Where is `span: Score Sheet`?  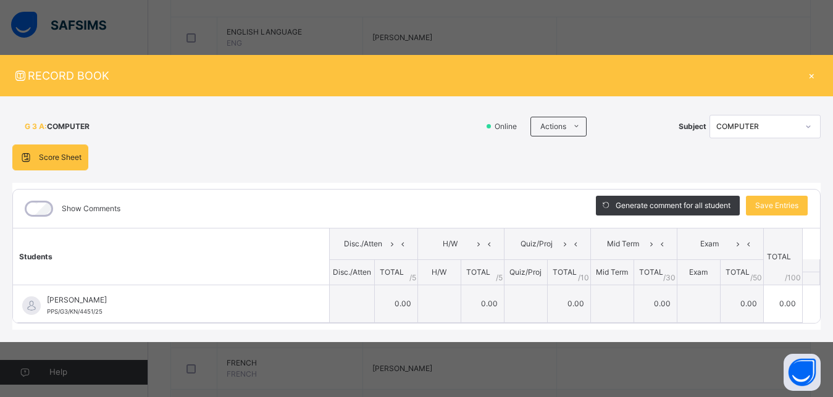 span: Score Sheet is located at coordinates (60, 157).